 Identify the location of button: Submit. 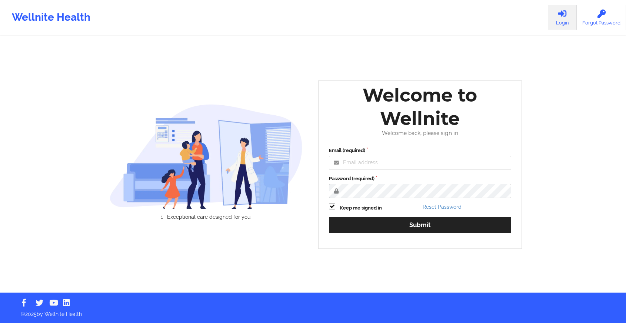
(420, 225).